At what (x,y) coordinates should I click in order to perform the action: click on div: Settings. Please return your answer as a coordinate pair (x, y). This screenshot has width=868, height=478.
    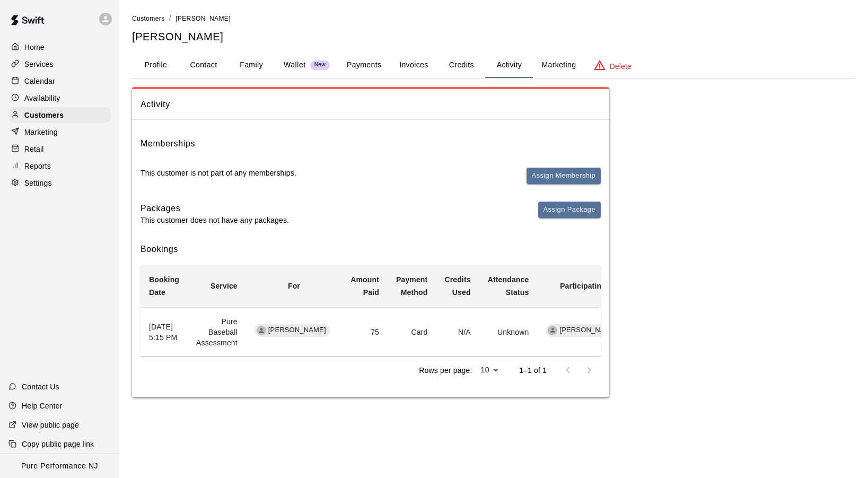
    Looking at the image, I should click on (59, 183).